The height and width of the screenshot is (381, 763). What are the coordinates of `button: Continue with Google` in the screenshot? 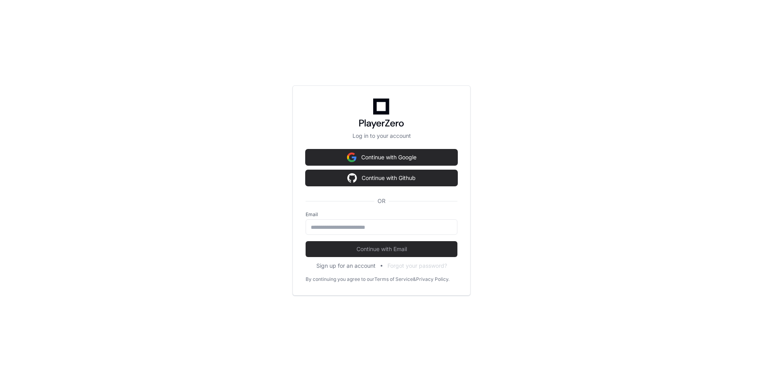 It's located at (382, 157).